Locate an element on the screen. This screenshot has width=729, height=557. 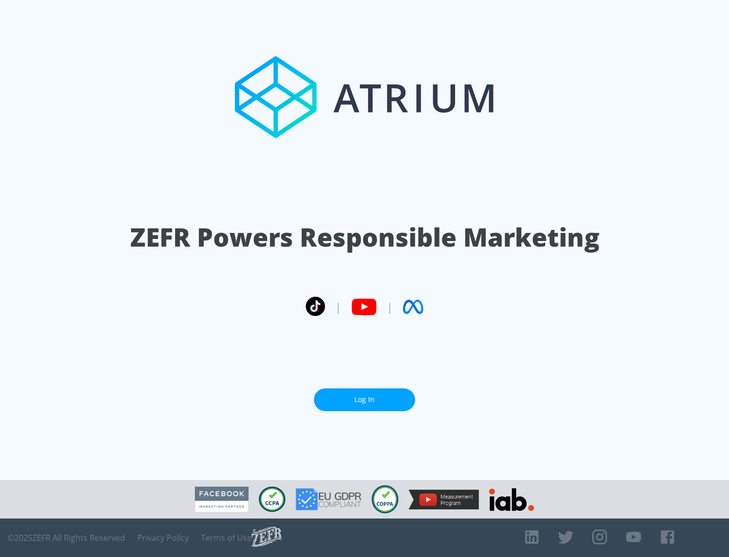
img: CCPA Compliant is located at coordinates (272, 499).